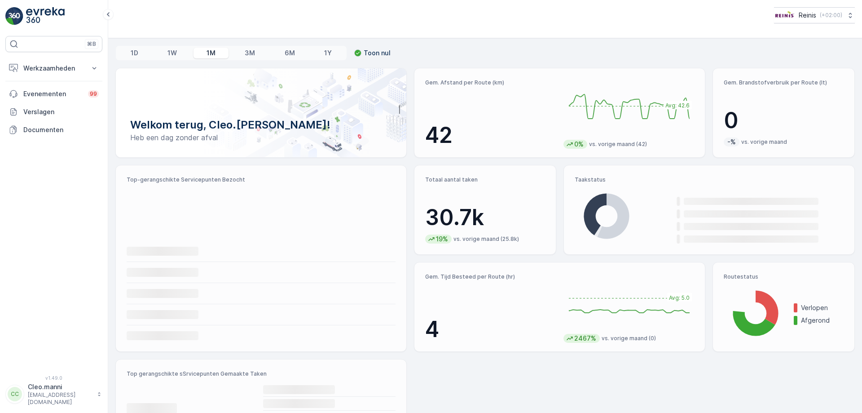 This screenshot has height=413, width=862. I want to click on p: 1W, so click(172, 53).